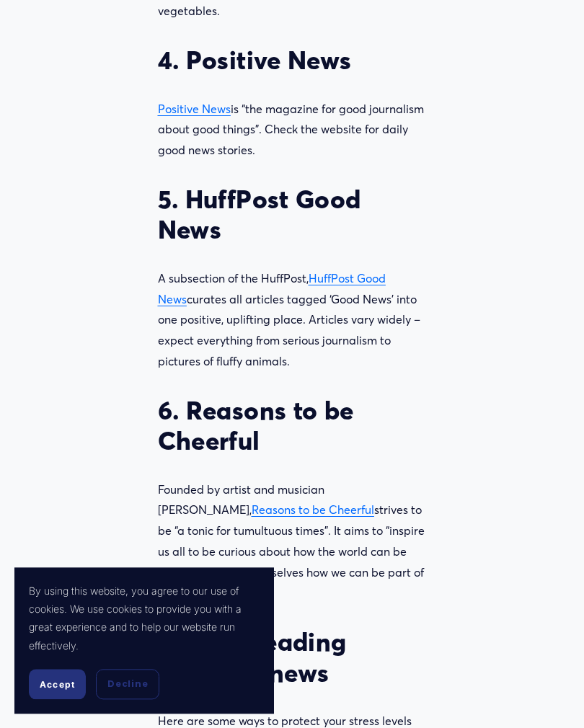 The image size is (584, 728). What do you see at coordinates (292, 130) in the screenshot?
I see `p: is “the magazine for good journalism about good things”. Check the website for daily good news st...` at bounding box center [292, 130].